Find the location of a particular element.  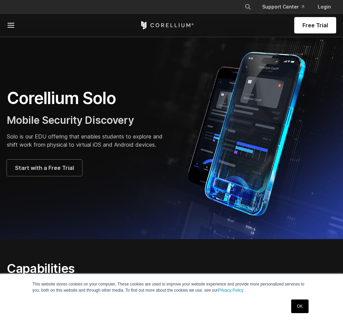

span: Free Trial is located at coordinates (315, 25).